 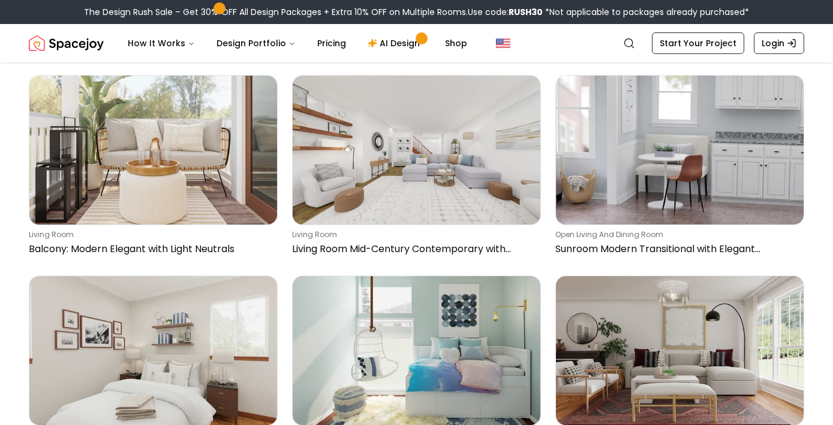 What do you see at coordinates (66, 43) in the screenshot?
I see `img: Spacejoy Logo` at bounding box center [66, 43].